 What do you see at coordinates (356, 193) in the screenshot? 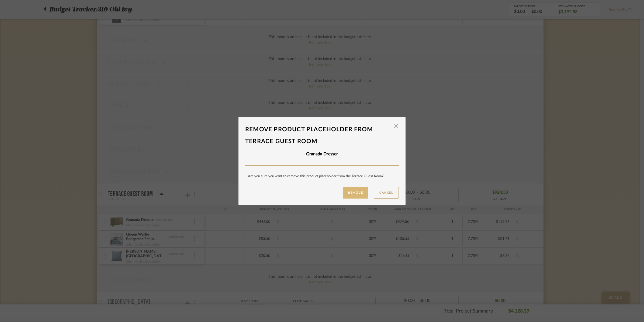
I see `button: Remove` at bounding box center [356, 193].